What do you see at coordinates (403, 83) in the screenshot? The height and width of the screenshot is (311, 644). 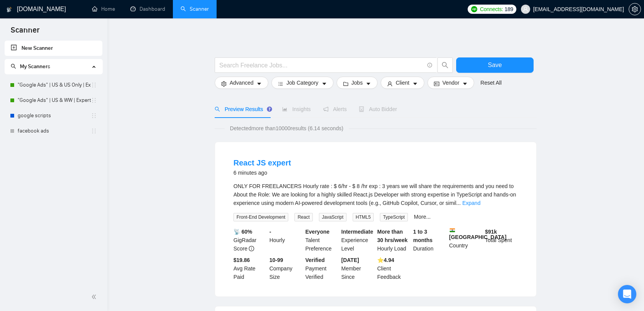 I see `button: userClientcaret-down` at bounding box center [403, 83].